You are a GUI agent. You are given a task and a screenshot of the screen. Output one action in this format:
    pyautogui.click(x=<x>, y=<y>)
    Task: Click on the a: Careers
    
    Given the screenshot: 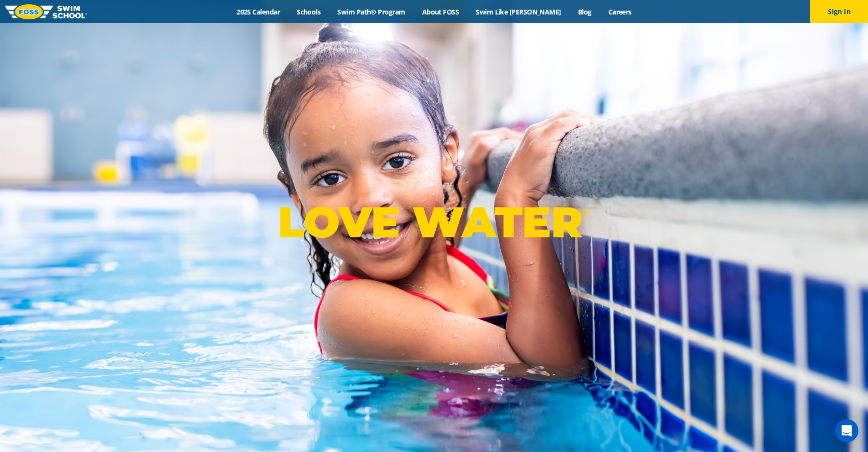 What is the action you would take?
    pyautogui.click(x=619, y=12)
    